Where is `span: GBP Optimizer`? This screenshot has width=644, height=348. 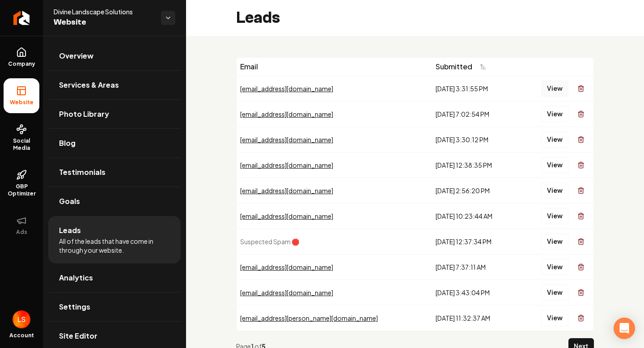
span: GBP Optimizer is located at coordinates (21, 190).